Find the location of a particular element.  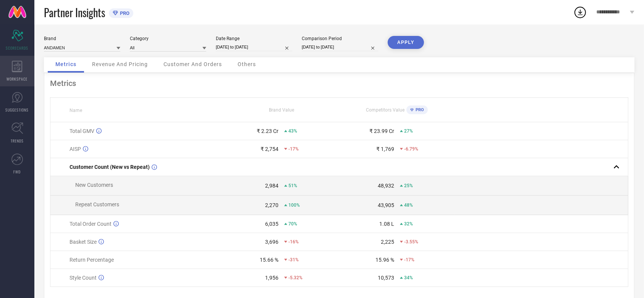

span: WORKSPACE is located at coordinates (17, 79).